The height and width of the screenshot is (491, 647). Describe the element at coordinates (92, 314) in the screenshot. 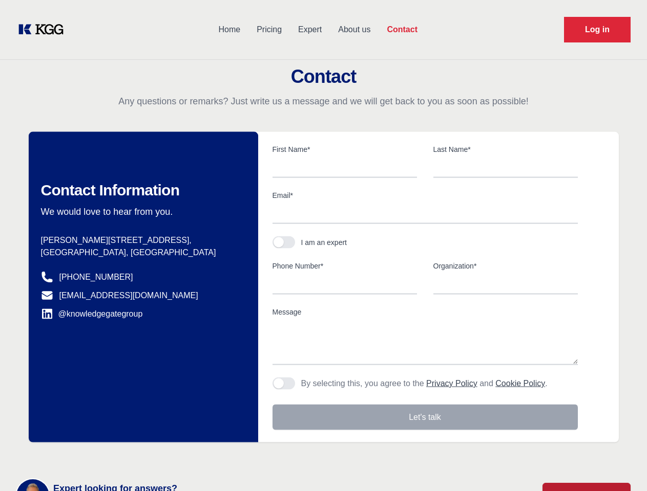

I see `a: @knowledgegategroup` at that location.